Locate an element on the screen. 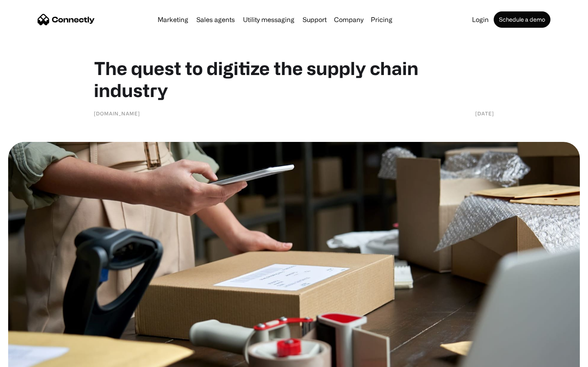 The width and height of the screenshot is (588, 367). a: Schedule a demo is located at coordinates (522, 20).